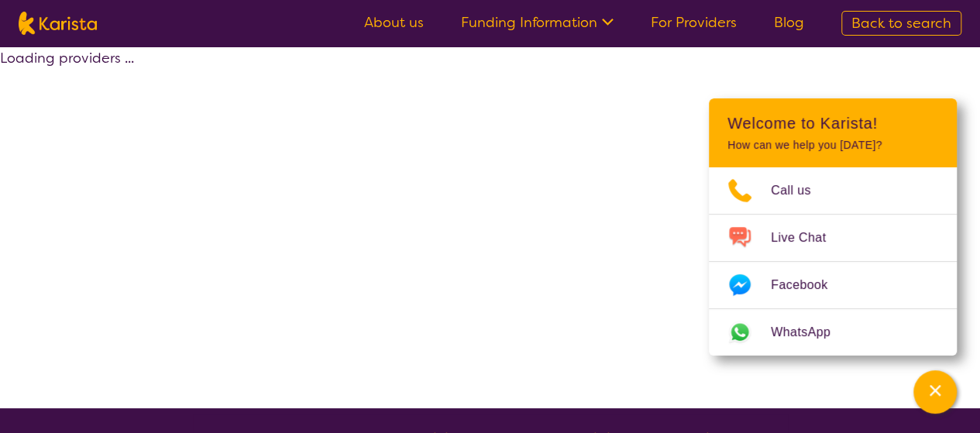  I want to click on button: Channel Menu, so click(935, 392).